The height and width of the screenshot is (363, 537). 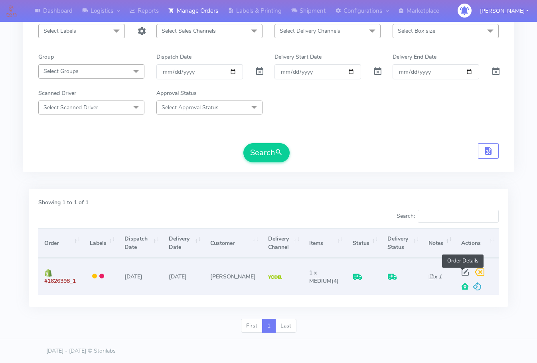 What do you see at coordinates (415, 57) in the screenshot?
I see `label: Delivery End Date` at bounding box center [415, 57].